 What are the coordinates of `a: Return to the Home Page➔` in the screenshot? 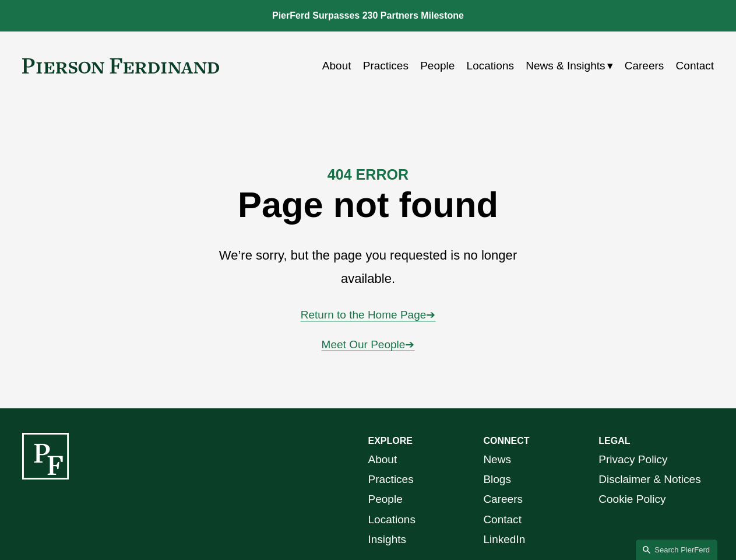 It's located at (368, 314).